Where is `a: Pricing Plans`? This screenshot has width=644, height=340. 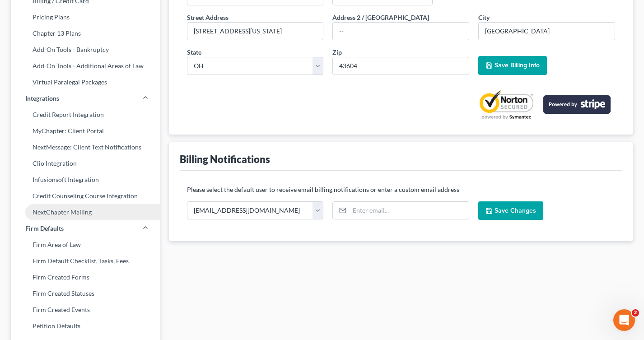
a: Pricing Plans is located at coordinates (85, 17).